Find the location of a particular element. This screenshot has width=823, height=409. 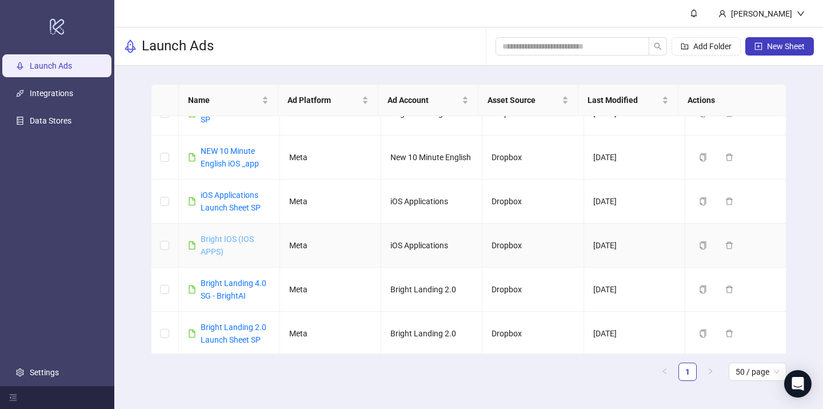

span: user is located at coordinates (722, 14).